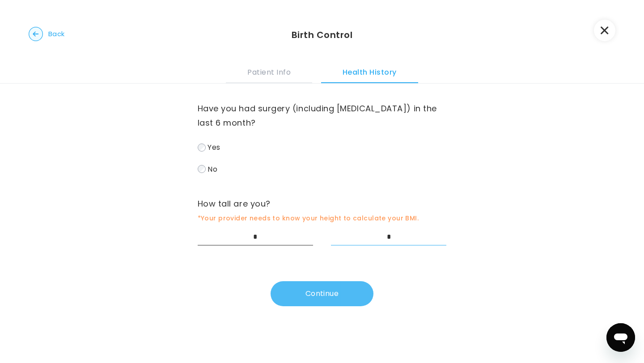 This screenshot has height=363, width=644. What do you see at coordinates (322, 294) in the screenshot?
I see `button: Continue` at bounding box center [322, 294].